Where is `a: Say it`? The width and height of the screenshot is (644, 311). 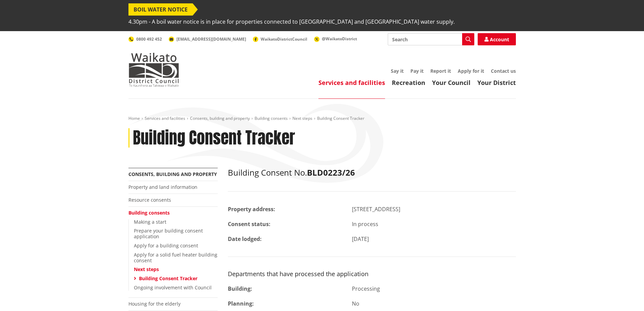
a: Say it is located at coordinates (397, 71).